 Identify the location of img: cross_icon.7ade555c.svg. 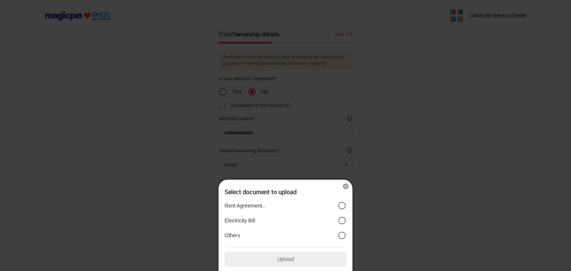
(345, 186).